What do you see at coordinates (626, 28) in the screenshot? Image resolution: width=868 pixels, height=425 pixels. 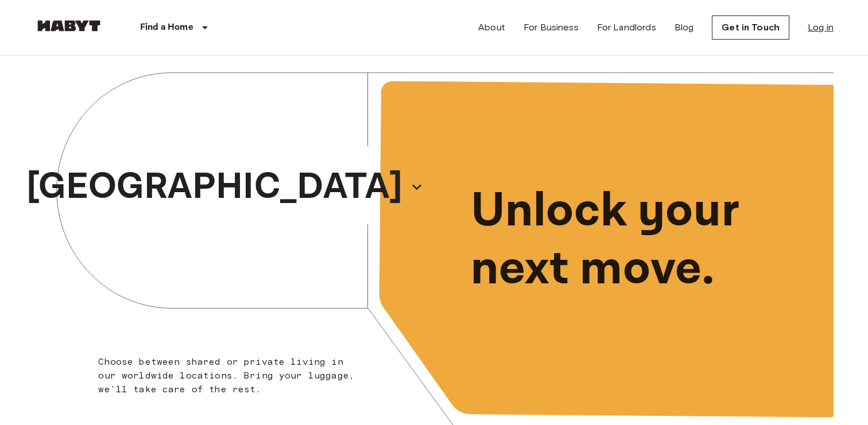 I see `a: For Landlords` at bounding box center [626, 28].